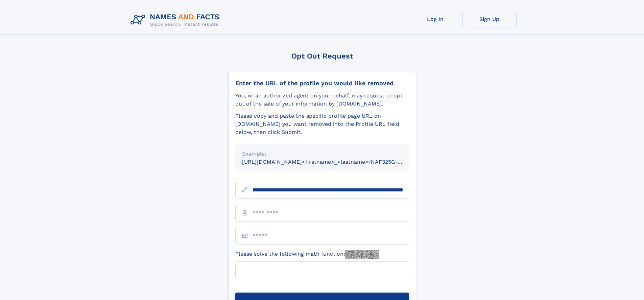  I want to click on div: Opt Out Request, so click(322, 56).